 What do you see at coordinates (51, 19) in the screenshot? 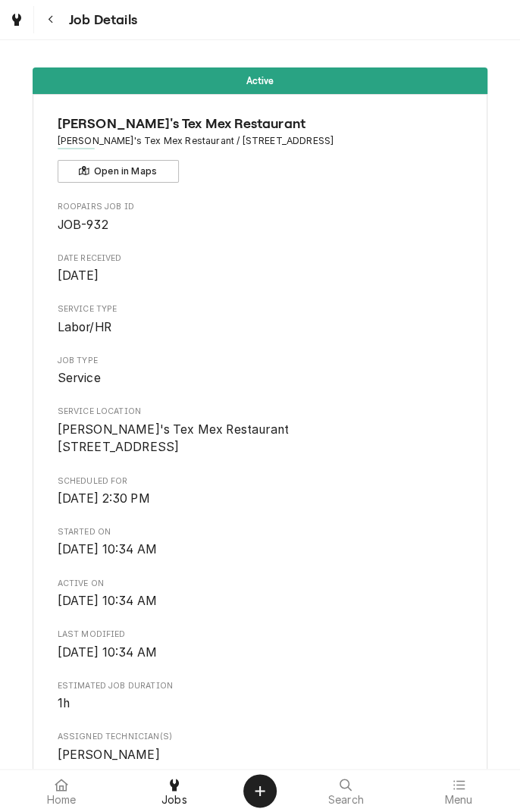
I see `button: Navigate back` at bounding box center [51, 19].